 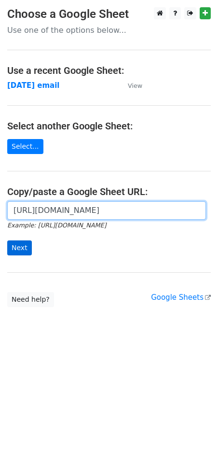 What do you see at coordinates (194, 440) in the screenshot?
I see `div: Chat Widget` at bounding box center [194, 440].